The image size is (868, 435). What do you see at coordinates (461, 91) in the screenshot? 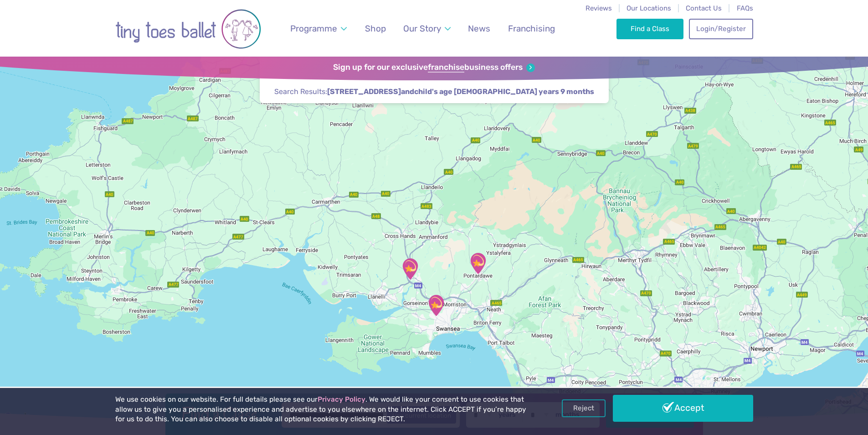
I see `strong: and` at bounding box center [461, 91].